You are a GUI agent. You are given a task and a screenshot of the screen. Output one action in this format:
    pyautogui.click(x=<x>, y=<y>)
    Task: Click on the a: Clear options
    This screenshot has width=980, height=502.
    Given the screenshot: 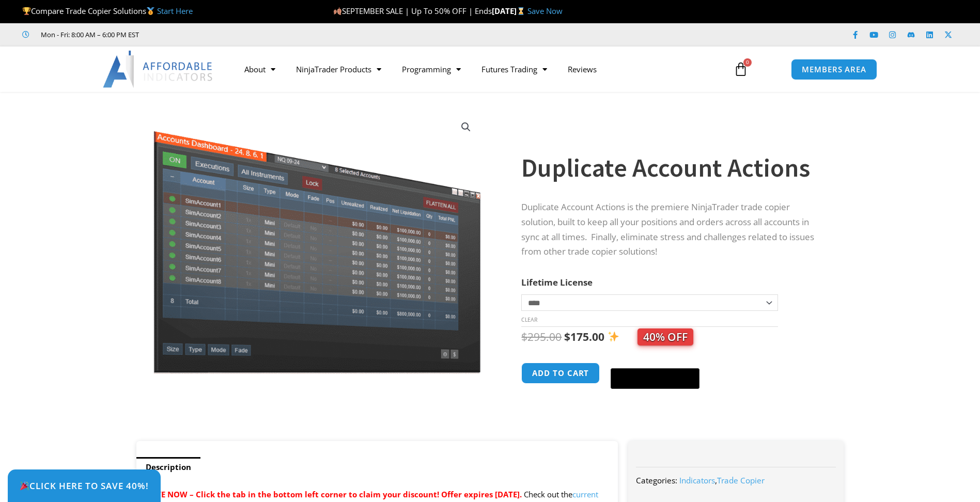 What is the action you would take?
    pyautogui.click(x=529, y=320)
    